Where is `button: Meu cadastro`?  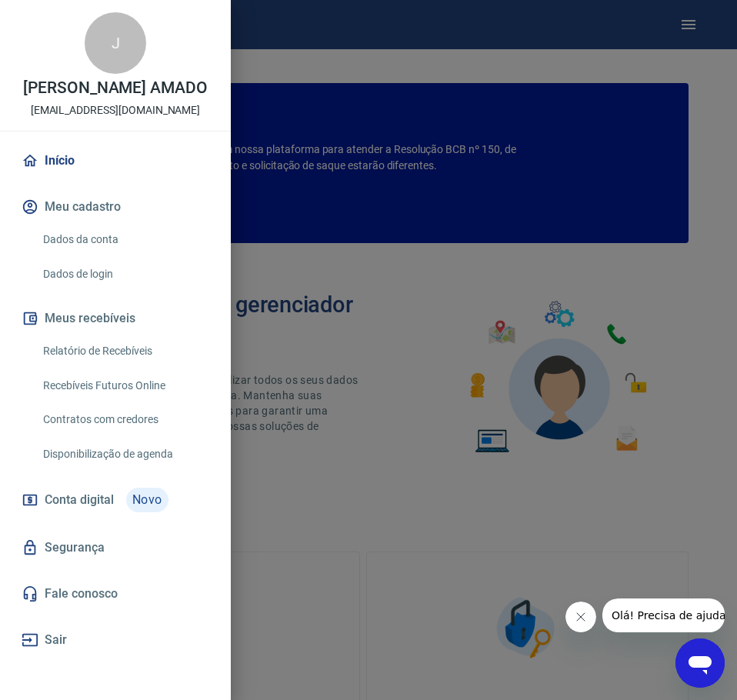
button: Meu cadastro is located at coordinates (116, 207).